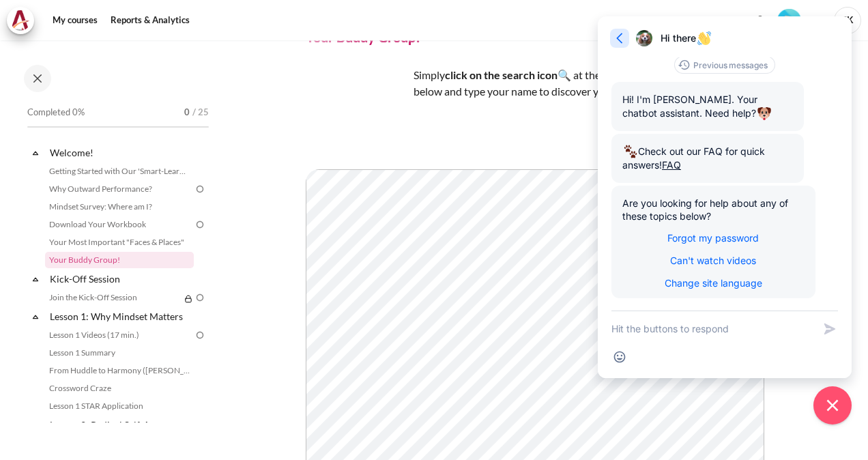 This screenshot has width=868, height=460. I want to click on div: Show notification window with no new notifications, so click(760, 20).